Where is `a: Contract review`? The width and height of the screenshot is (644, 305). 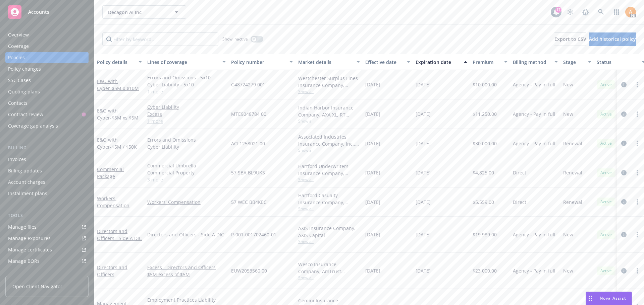
a: Contract review is located at coordinates (47, 115).